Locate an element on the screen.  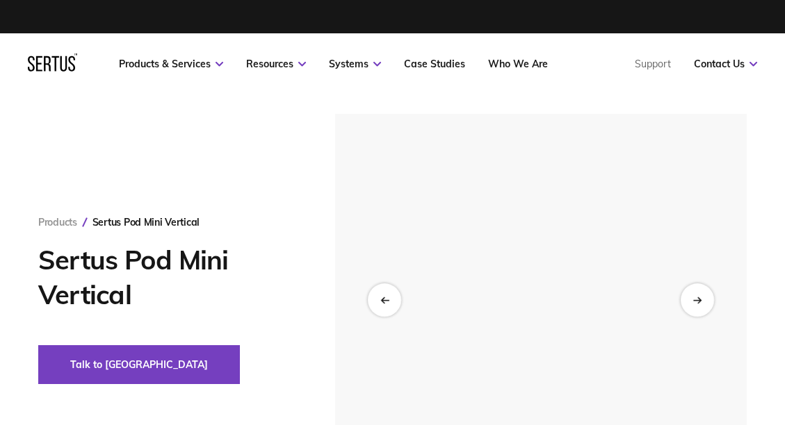
h1: Sertus Pod Mini Vertical is located at coordinates (170, 277).